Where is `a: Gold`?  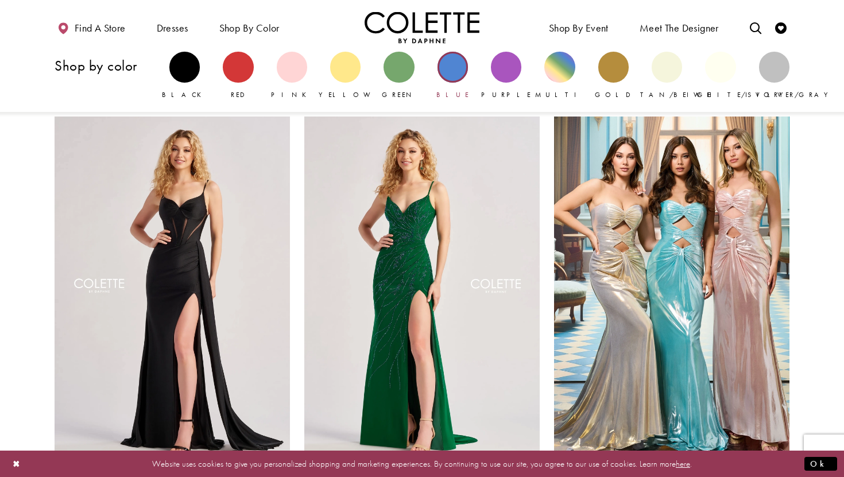
a: Gold is located at coordinates (613, 76).